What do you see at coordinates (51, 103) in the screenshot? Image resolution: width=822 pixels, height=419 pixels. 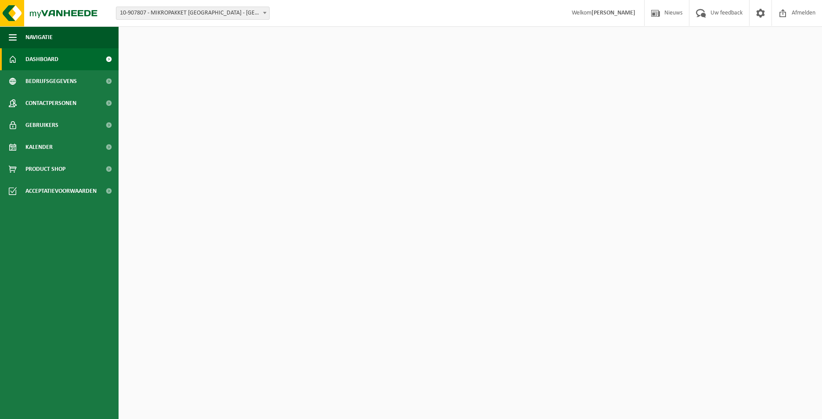 I see `span: Contactpersonen` at bounding box center [51, 103].